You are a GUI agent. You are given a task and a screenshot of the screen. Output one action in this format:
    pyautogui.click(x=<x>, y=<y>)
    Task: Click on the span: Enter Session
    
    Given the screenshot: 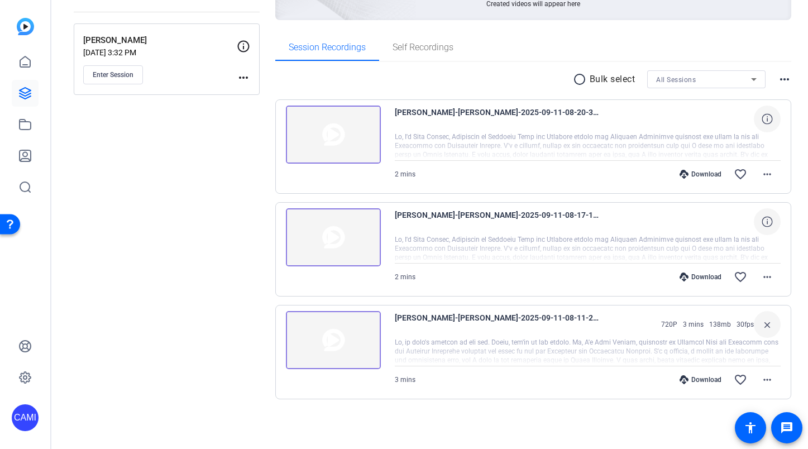 What is the action you would take?
    pyautogui.click(x=113, y=75)
    